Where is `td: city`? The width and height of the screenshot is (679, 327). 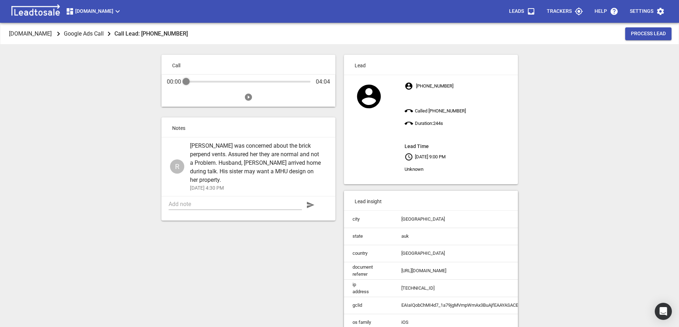 td: city is located at coordinates (368, 219).